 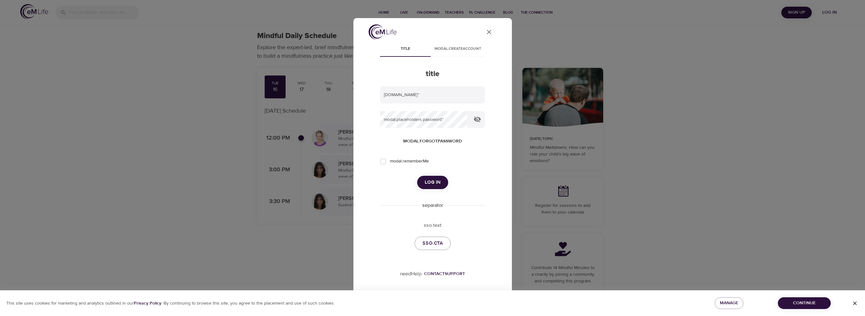 I want to click on button: Log in, so click(x=433, y=182).